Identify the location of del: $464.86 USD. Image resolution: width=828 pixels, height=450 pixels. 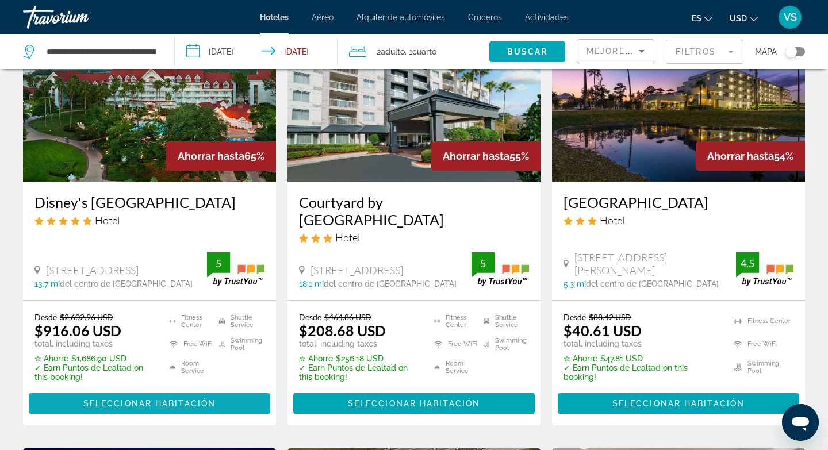
(348, 317).